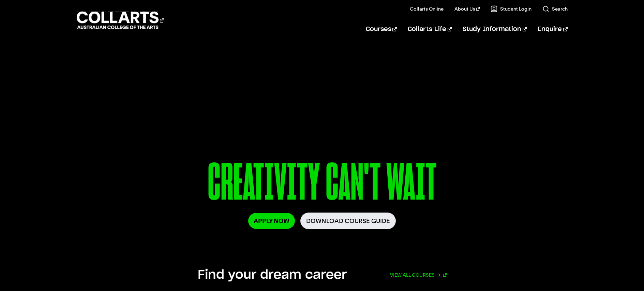  I want to click on a: Enquire, so click(552, 29).